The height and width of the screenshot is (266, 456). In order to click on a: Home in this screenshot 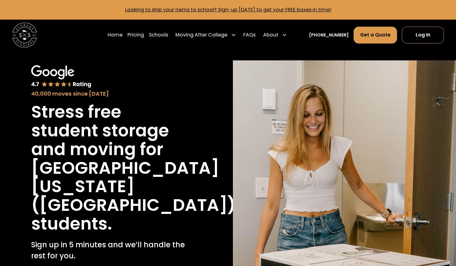, I will do `click(115, 35)`.